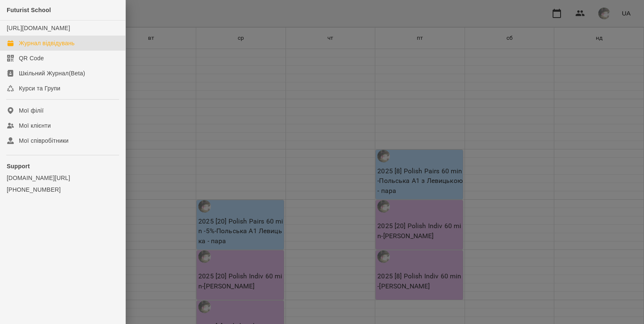 The image size is (644, 324). I want to click on div: Мої співробітники, so click(44, 141).